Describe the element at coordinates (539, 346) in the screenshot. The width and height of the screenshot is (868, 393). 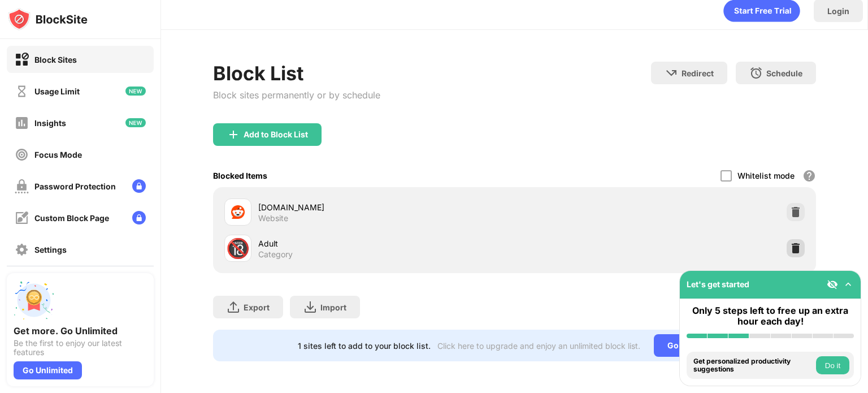
I see `div: Click here to upgrade and enjoy an unlimited block list.` at that location.